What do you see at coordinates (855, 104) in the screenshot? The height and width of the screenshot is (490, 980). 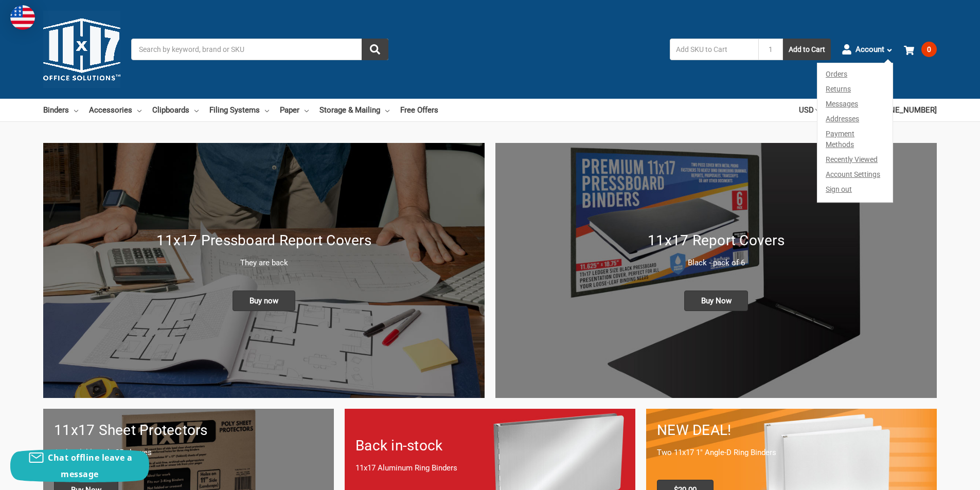 I see `a: Messages` at bounding box center [855, 104].